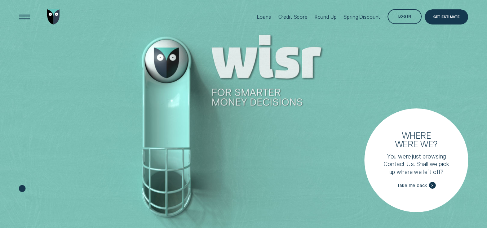 This screenshot has width=487, height=228. I want to click on div: Credit Score, so click(293, 17).